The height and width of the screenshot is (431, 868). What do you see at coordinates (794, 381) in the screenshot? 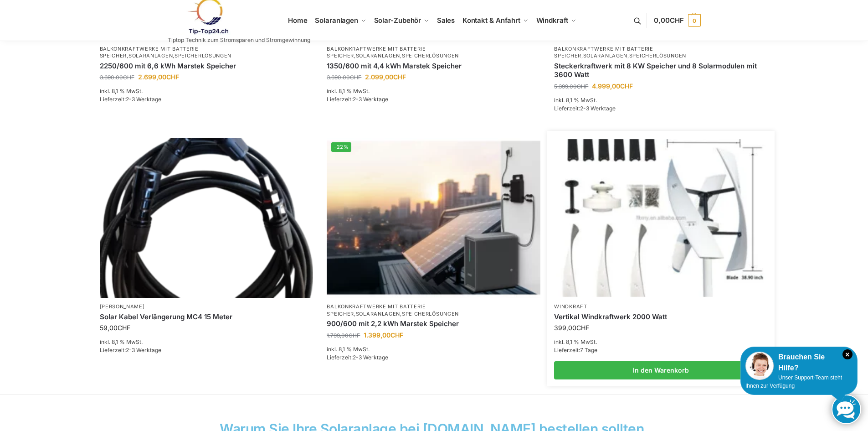
I see `span: Unser Support-Team steht Ihnen zur Verfügung` at bounding box center [794, 381].